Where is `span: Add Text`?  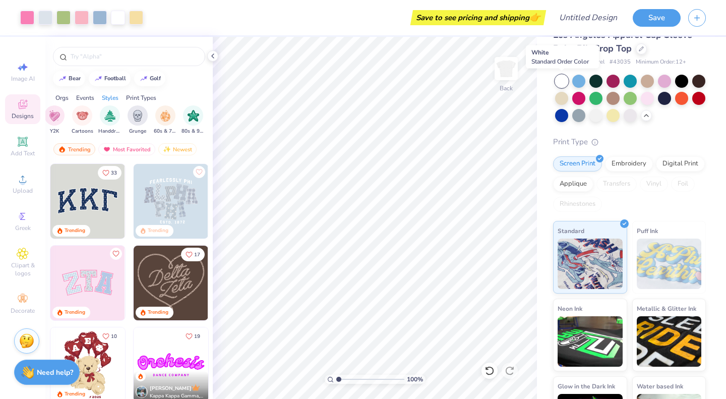
span: Add Text is located at coordinates (23, 153).